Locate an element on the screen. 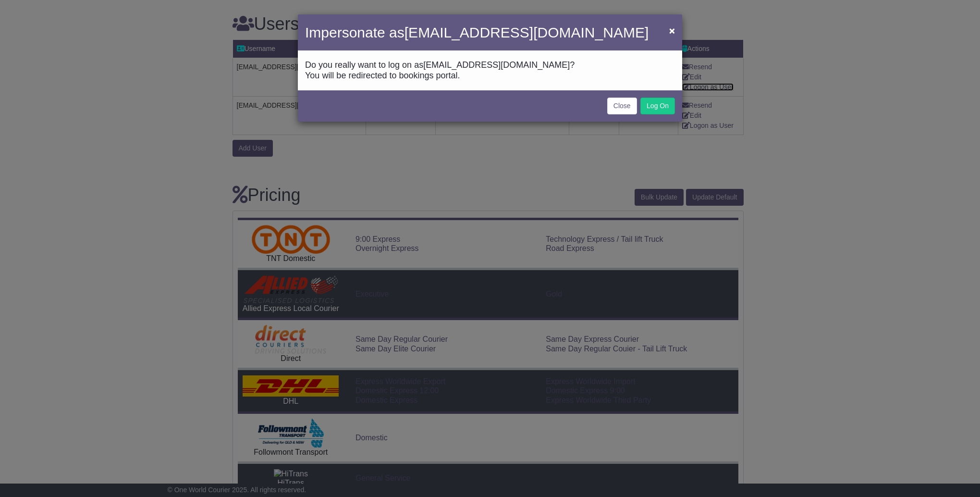  button: Close is located at coordinates (672, 30).